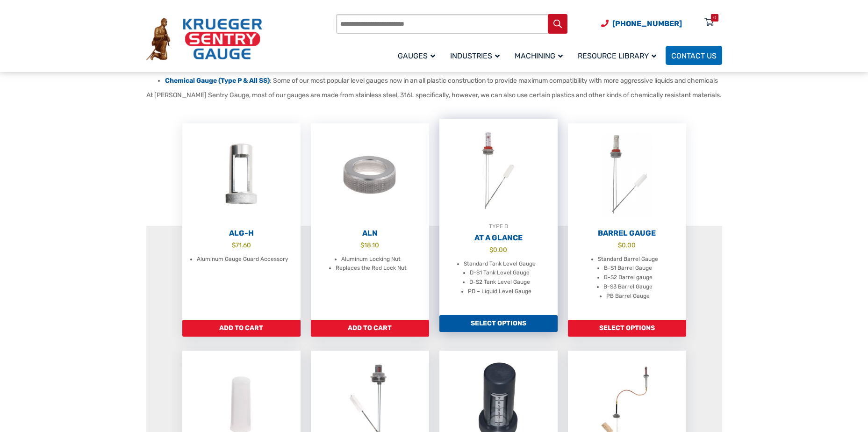  Describe the element at coordinates (217, 80) in the screenshot. I see `a: Chemical Gauge (Type P & All SS)` at that location.